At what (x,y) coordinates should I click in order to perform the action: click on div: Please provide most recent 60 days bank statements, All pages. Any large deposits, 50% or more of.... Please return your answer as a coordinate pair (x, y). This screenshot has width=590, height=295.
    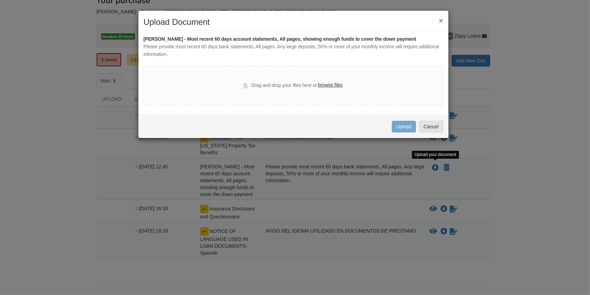
    Looking at the image, I should click on (294, 51).